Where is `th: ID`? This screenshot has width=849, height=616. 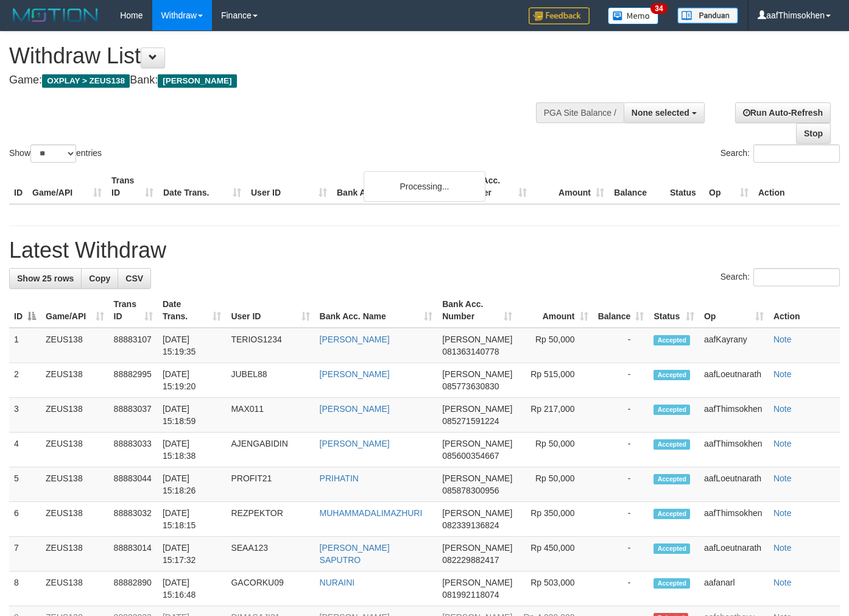 th: ID is located at coordinates (18, 186).